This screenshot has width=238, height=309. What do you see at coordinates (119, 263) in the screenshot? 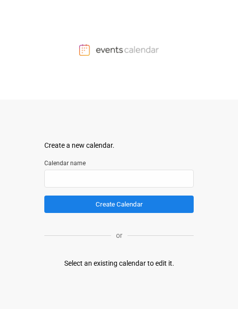
I see `div: Select an existing calendar to edit it.` at bounding box center [119, 263].